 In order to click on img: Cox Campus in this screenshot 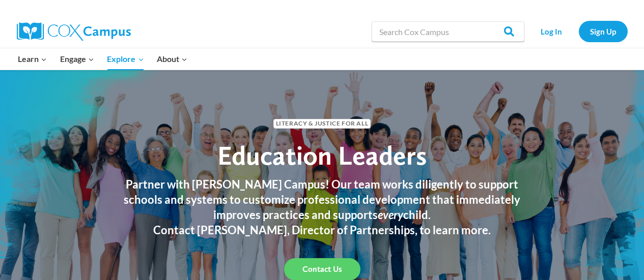, I will do `click(74, 31)`.